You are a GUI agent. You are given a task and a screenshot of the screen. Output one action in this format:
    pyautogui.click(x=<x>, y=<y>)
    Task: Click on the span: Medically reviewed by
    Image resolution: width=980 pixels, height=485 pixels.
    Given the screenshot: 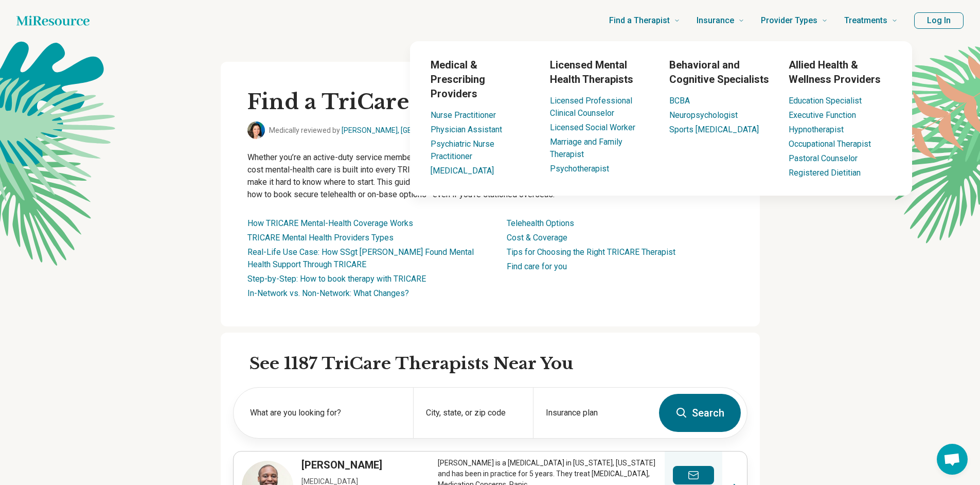 What is the action you would take?
    pyautogui.click(x=385, y=130)
    